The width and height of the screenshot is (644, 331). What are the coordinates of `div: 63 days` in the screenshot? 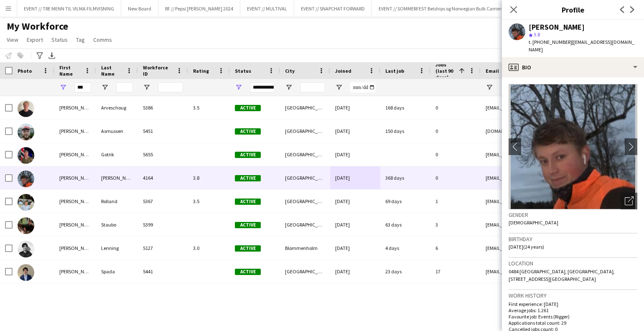 It's located at (405, 224).